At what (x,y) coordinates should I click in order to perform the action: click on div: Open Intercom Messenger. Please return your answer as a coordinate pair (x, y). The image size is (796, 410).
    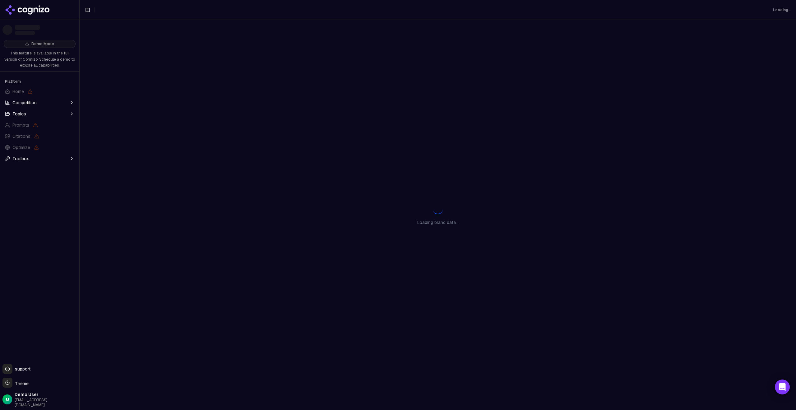
    Looking at the image, I should click on (783, 387).